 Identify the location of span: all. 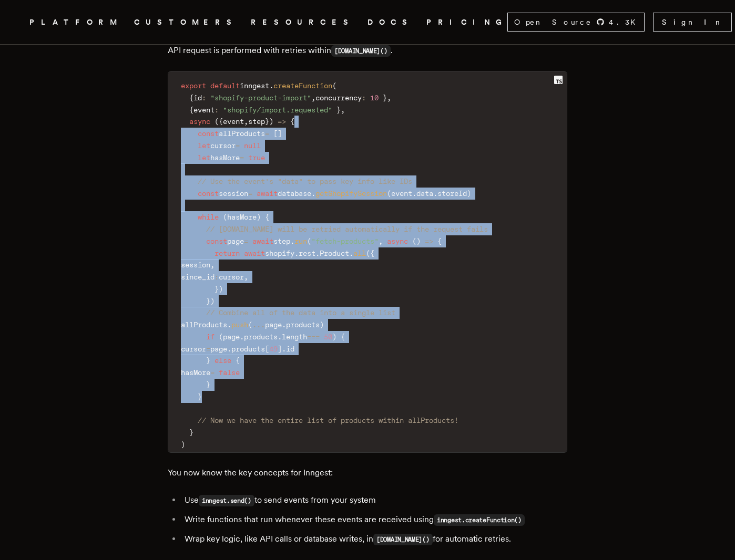
(359, 254).